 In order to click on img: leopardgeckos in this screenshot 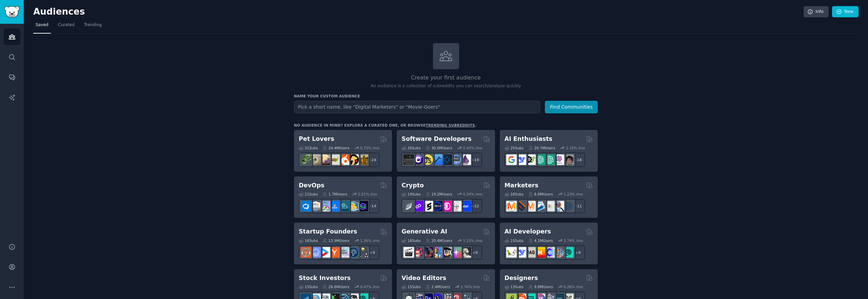, I will do `click(325, 159)`.